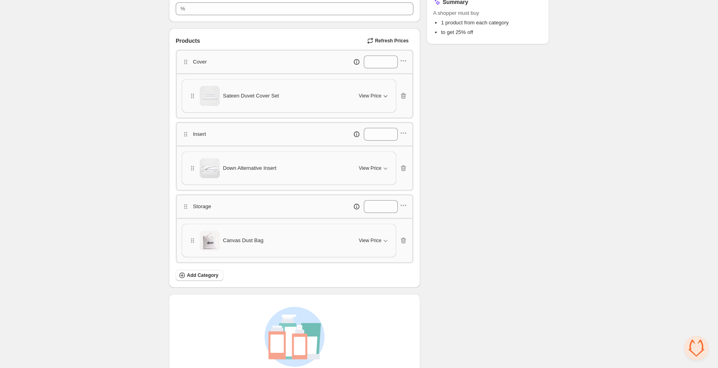 The width and height of the screenshot is (718, 368). What do you see at coordinates (200, 62) in the screenshot?
I see `p: Cover` at bounding box center [200, 62].